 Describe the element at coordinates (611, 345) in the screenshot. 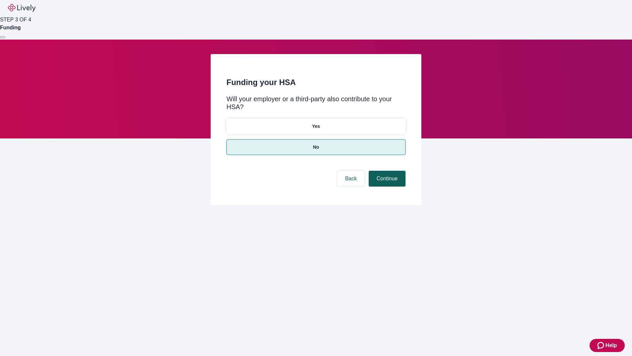

I see `span: Help` at that location.